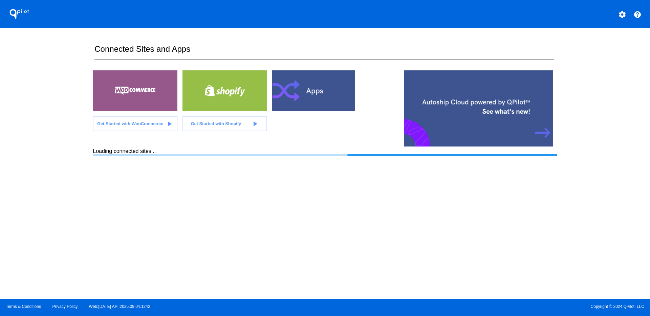  What do you see at coordinates (19, 14) in the screenshot?
I see `h1: QPilot` at bounding box center [19, 14].